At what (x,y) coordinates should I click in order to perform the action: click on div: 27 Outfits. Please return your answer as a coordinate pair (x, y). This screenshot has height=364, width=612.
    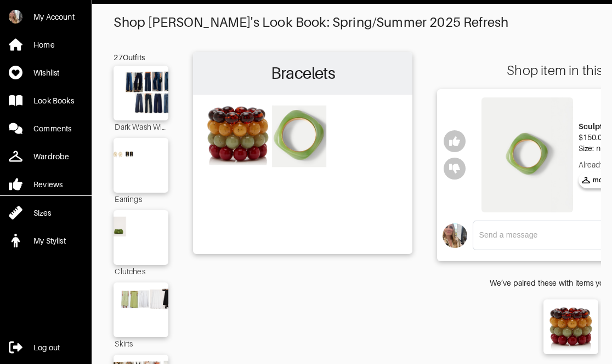
    Looking at the image, I should click on (141, 58).